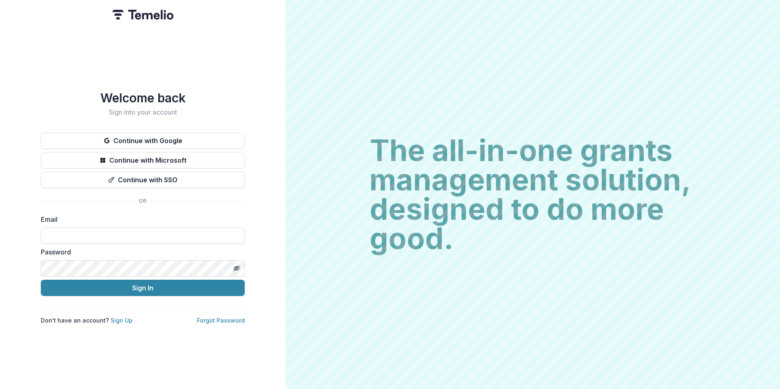 Image resolution: width=780 pixels, height=389 pixels. What do you see at coordinates (143, 160) in the screenshot?
I see `button: Continue with Microsoft` at bounding box center [143, 160].